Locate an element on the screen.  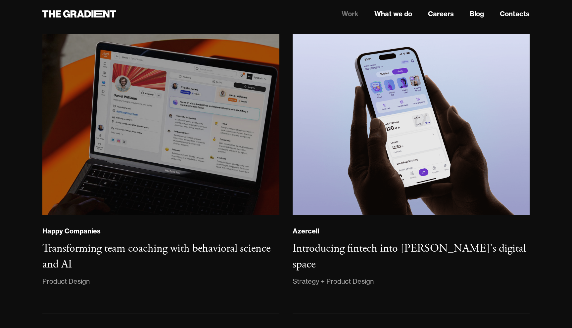
a: Happy CompaniesTransforming team coaching with behavioral science and AIProduct Design is located at coordinates (161, 174).